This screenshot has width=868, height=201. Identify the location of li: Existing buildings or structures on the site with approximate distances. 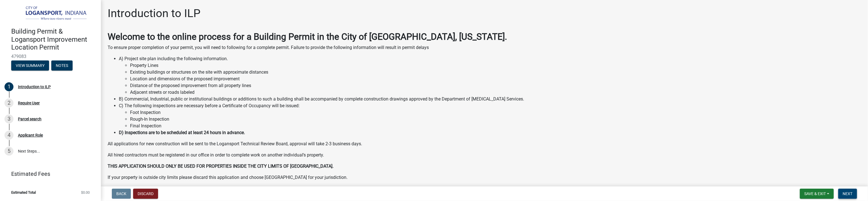
(495, 72).